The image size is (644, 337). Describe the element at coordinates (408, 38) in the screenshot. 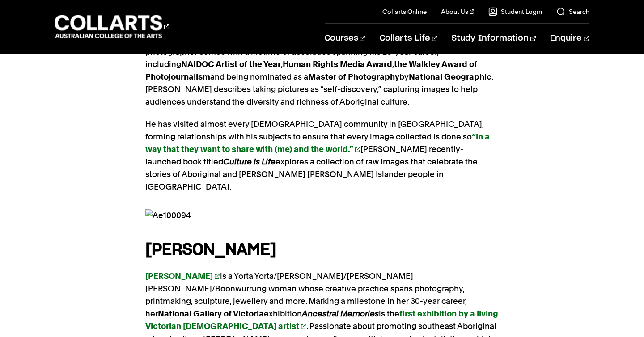

I see `a: Collarts Life` at that location.